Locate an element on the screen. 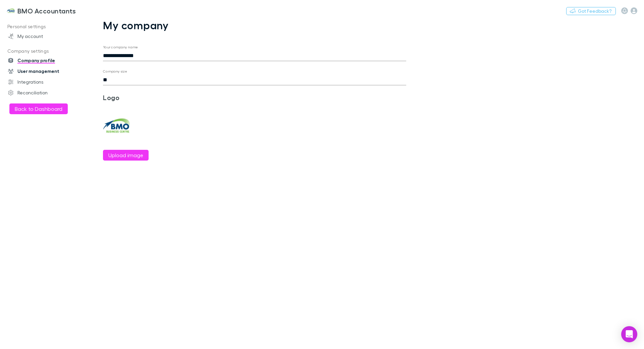 Image resolution: width=644 pixels, height=349 pixels. a: My account is located at coordinates (46, 36).